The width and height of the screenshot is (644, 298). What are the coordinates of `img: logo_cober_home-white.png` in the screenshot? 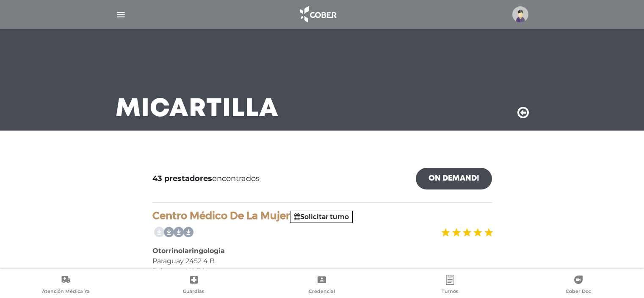 It's located at (318, 14).